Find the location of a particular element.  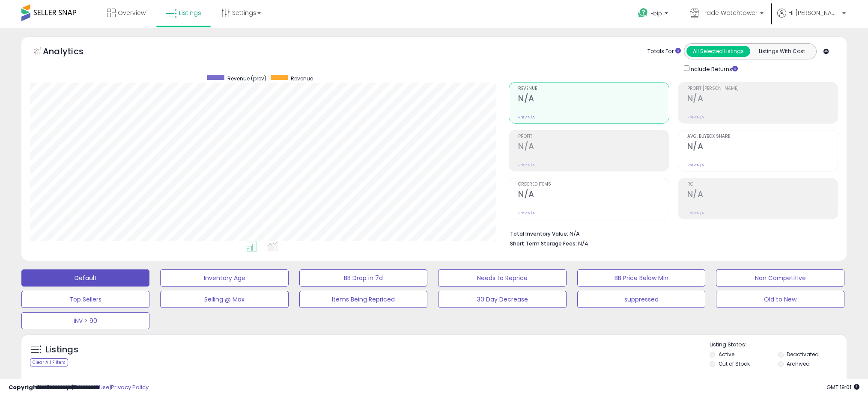

button: Top Sellers is located at coordinates (85, 300).